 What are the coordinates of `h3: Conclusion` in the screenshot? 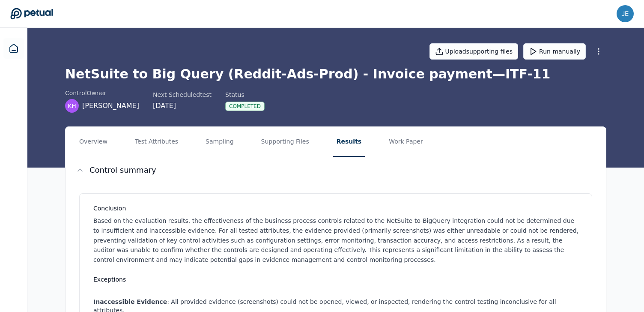 It's located at (338, 208).